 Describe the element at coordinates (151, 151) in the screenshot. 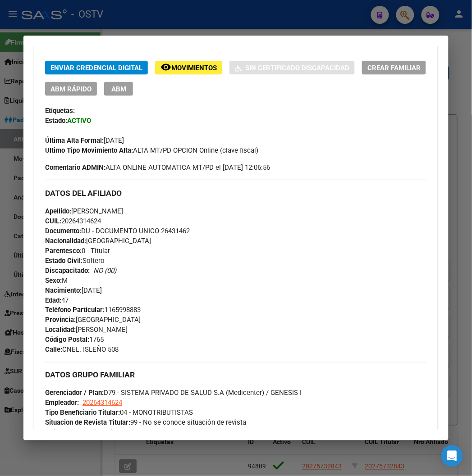

I see `span: ALTA MT/PD OPCION Online (clave fiscal)` at that location.